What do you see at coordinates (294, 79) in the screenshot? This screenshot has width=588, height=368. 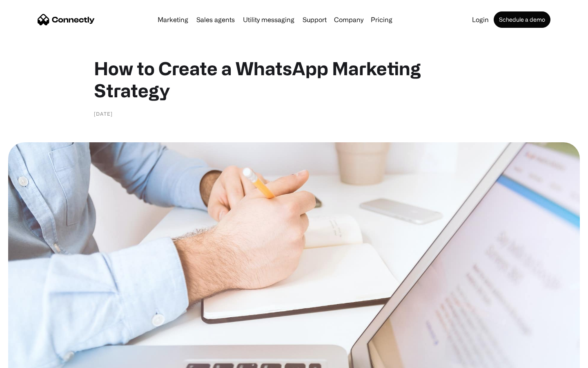 I see `h1: How to Create a WhatsApp Marketing Strategy` at bounding box center [294, 79].